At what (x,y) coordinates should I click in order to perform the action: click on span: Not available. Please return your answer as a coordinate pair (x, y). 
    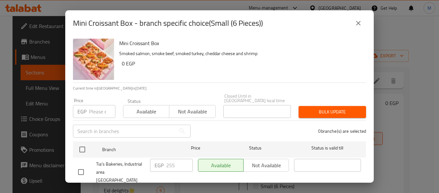
    Looking at the image, I should click on (192, 111).